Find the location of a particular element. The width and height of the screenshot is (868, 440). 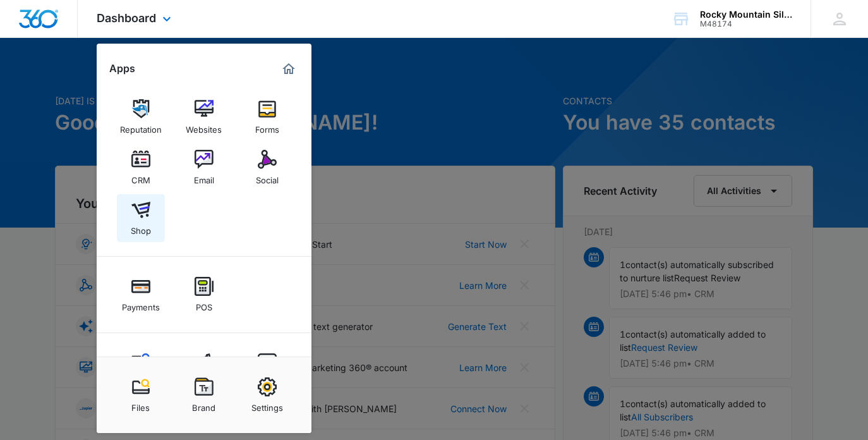

div: account id is located at coordinates (746, 24).